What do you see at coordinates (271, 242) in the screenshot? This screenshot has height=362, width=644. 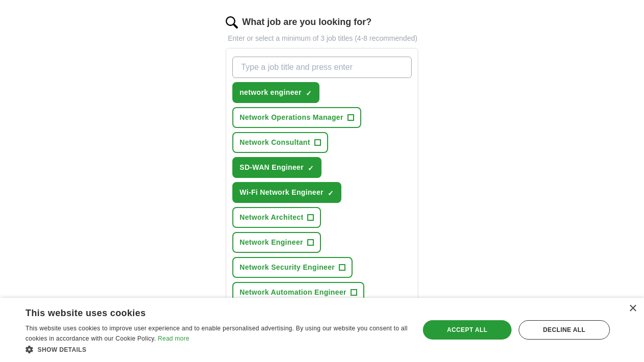 I see `span: Network Engineer` at bounding box center [271, 242].